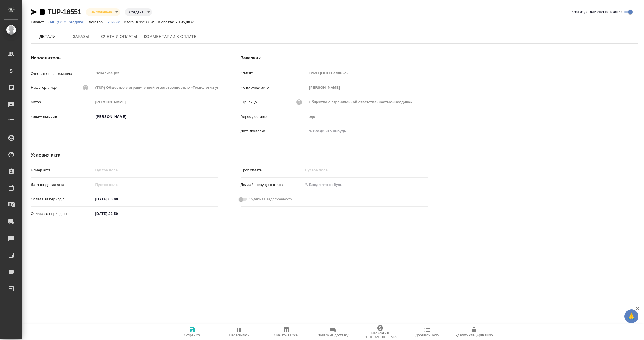 This screenshot has height=340, width=644. Describe the element at coordinates (62, 74) in the screenshot. I see `p: Ответственная команда` at that location.